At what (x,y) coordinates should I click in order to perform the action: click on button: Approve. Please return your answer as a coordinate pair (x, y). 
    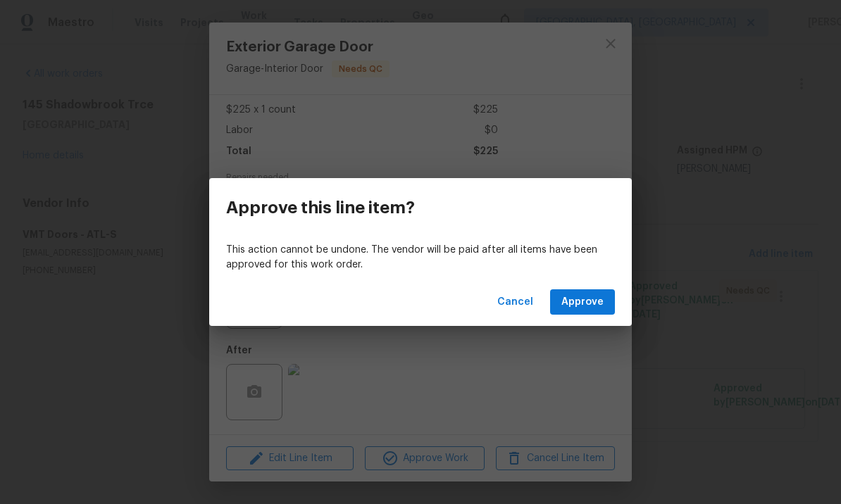
    Looking at the image, I should click on (582, 302).